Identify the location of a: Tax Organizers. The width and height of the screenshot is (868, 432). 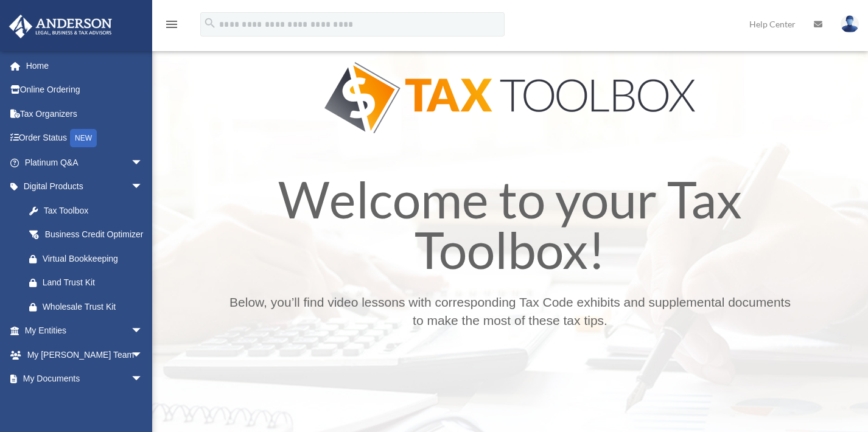
(84, 114).